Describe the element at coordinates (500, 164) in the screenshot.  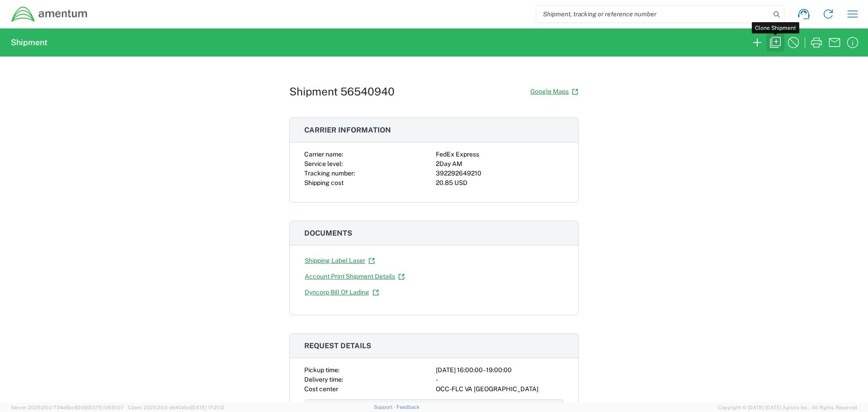
I see `div: 2Day AM` at that location.